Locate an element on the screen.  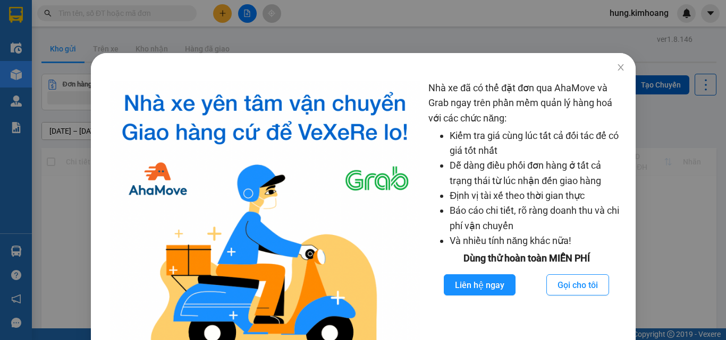
span: close is located at coordinates (620, 67).